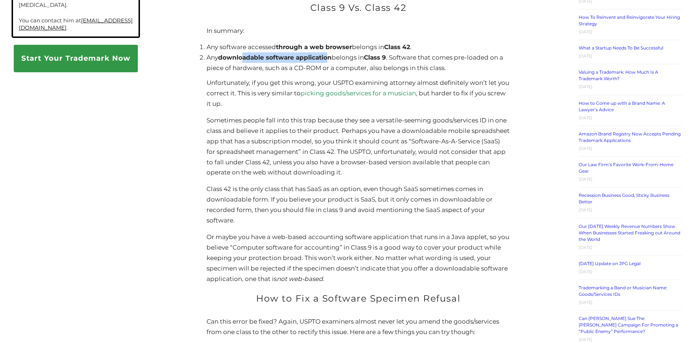 This screenshot has width=689, height=346. I want to click on strong: through a web browser, so click(314, 47).